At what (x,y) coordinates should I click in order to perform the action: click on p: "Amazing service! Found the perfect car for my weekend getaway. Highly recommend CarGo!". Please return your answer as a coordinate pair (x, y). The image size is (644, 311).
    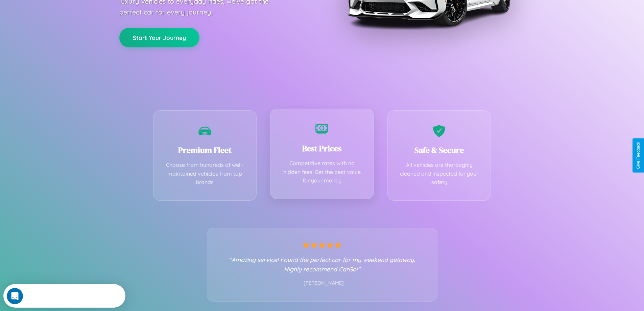
    Looking at the image, I should click on (322, 264).